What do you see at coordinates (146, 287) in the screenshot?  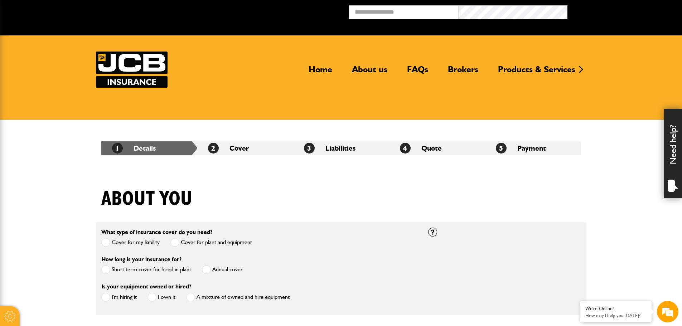 I see `label: Is your equipment owned or hired?` at bounding box center [146, 287].